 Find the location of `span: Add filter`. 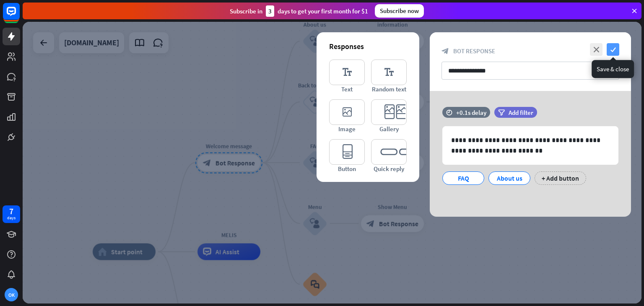

span: Add filter is located at coordinates (521, 112).